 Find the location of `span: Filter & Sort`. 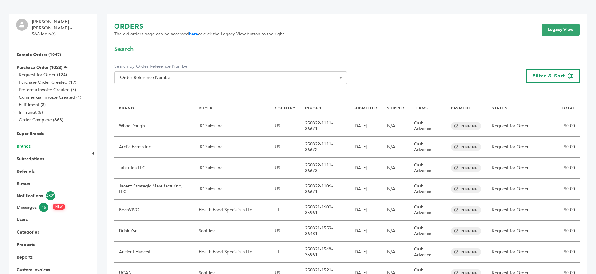

span: Filter & Sort is located at coordinates (549, 76).